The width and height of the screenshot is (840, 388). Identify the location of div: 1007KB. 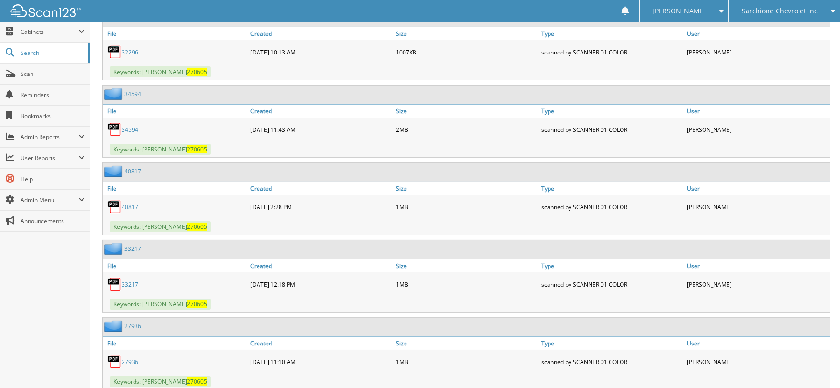
(466, 52).